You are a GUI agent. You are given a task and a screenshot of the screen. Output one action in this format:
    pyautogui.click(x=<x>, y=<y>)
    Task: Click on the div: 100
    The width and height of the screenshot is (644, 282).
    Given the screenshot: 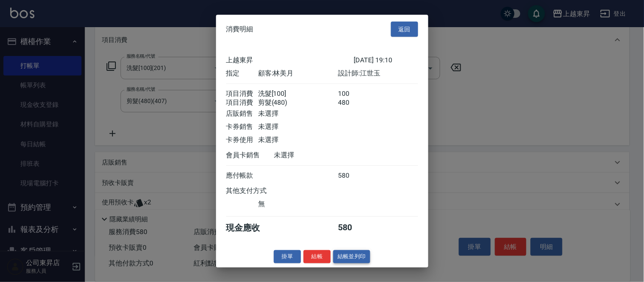 What is the action you would take?
    pyautogui.click(x=353, y=94)
    